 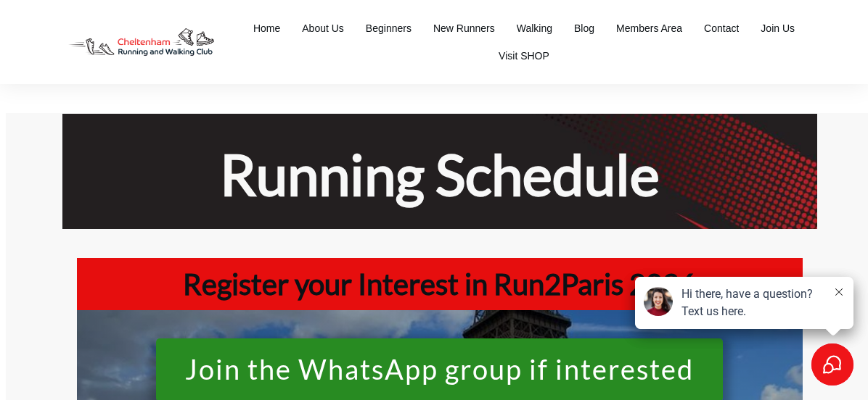 What do you see at coordinates (524, 56) in the screenshot?
I see `span: Visit SHOP` at bounding box center [524, 56].